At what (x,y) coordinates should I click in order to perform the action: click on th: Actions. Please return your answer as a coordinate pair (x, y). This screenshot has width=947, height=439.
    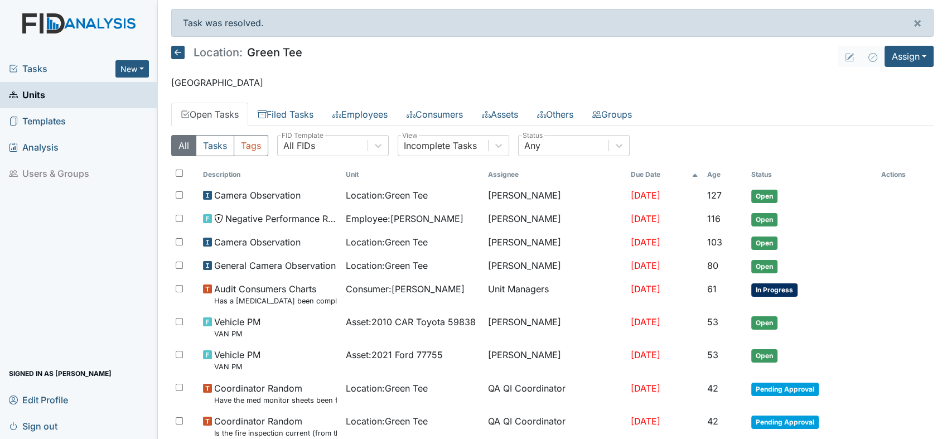
    Looking at the image, I should click on (904, 175).